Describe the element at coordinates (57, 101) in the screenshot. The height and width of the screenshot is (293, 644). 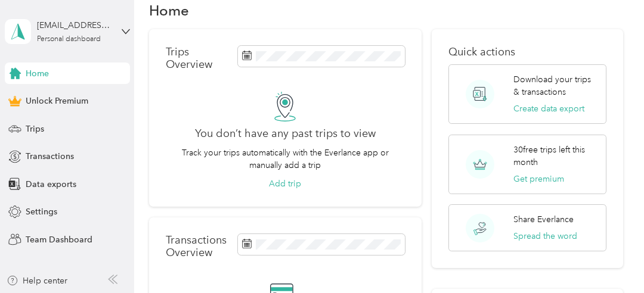
I see `span: Unlock Premium` at that location.